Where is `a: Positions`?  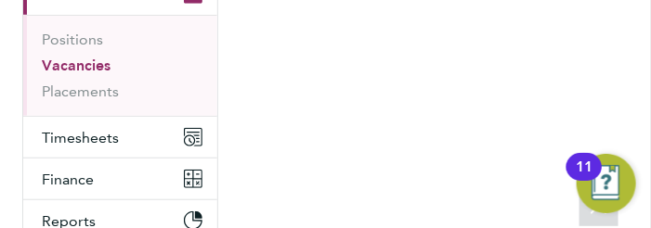
a: Positions is located at coordinates (72, 39).